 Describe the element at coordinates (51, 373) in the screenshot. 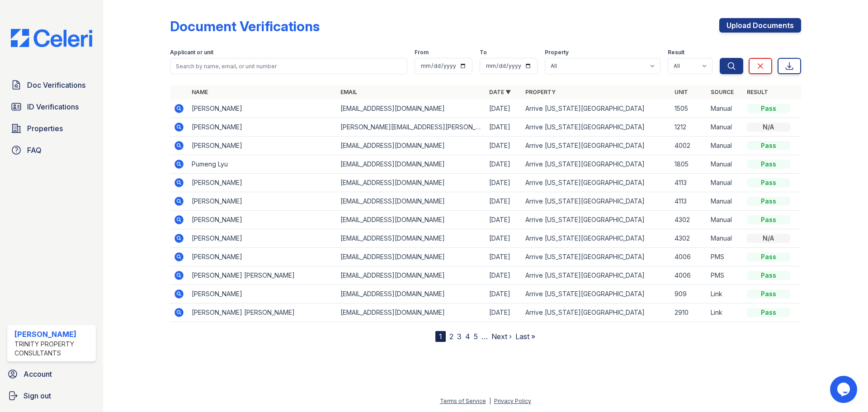

I see `a: Account` at that location.